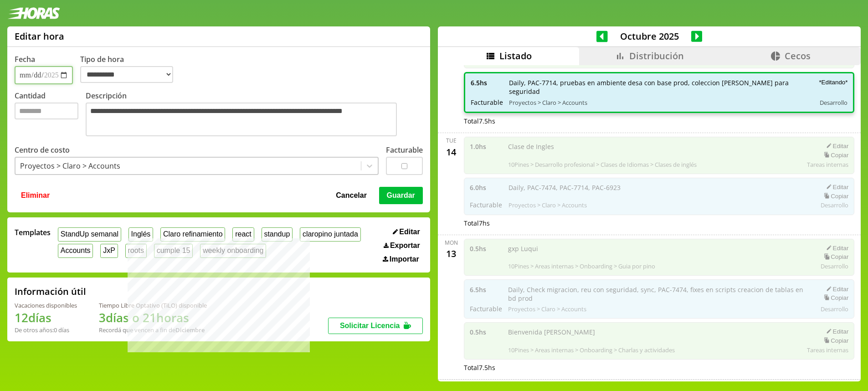 Image resolution: width=868 pixels, height=391 pixels. I want to click on button: roots, so click(136, 251).